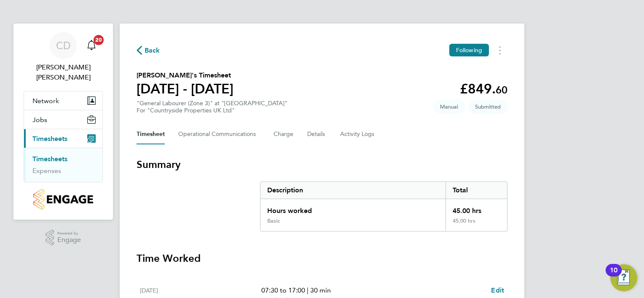  What do you see at coordinates (502, 90) in the screenshot?
I see `span: 60` at bounding box center [502, 90].